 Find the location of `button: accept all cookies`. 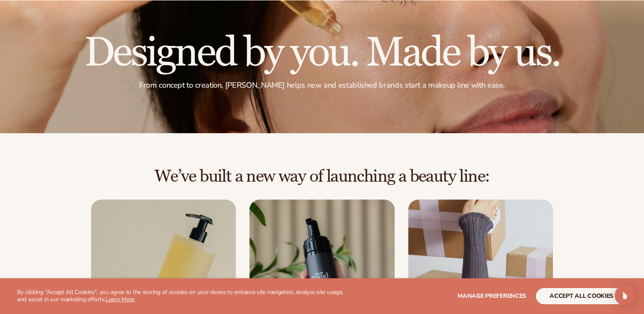

button: accept all cookies is located at coordinates (582, 296).